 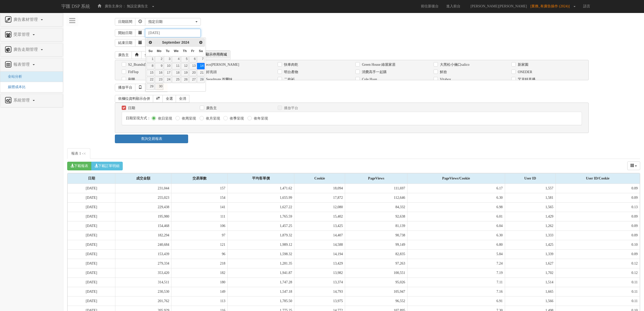 What do you see at coordinates (530, 216) in the screenshot?
I see `td: 1,429` at bounding box center [530, 216].